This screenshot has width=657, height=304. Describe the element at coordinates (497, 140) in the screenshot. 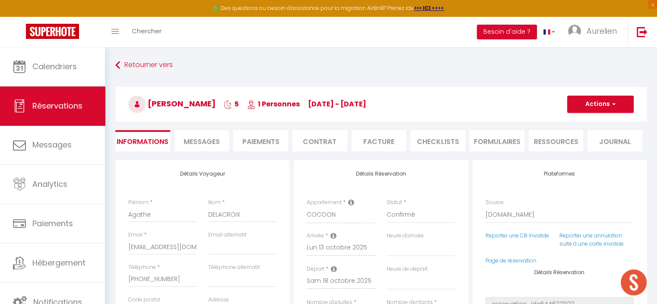

I see `li: FORMULAIRES` at that location.